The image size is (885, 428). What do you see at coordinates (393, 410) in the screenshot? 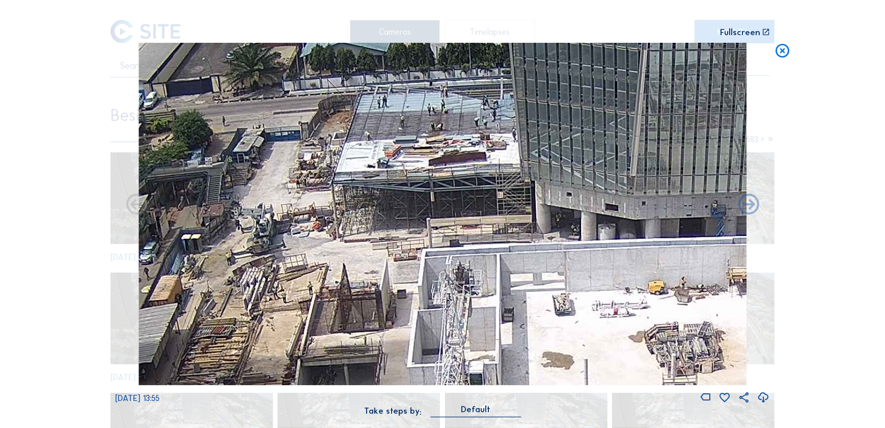
I see `div: Take steps by:` at bounding box center [393, 410].